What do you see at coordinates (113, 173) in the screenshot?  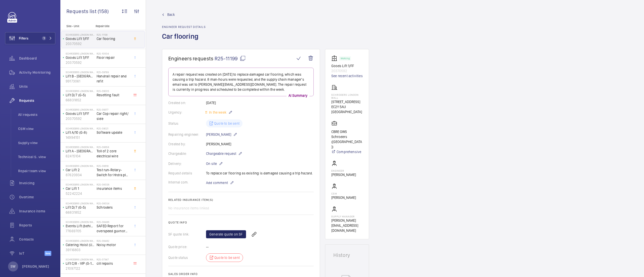 I see `span: Test run-Rotary-Switch for Hrdra plus door operator` at bounding box center [113, 173].